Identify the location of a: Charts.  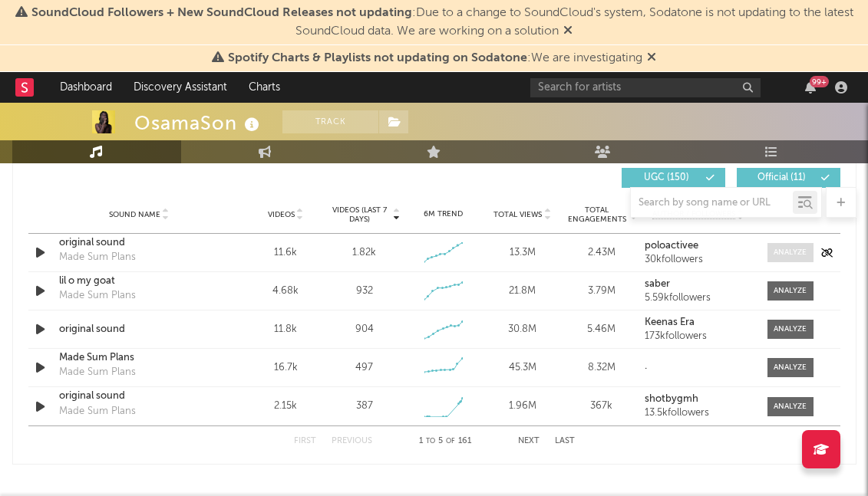
(264, 87).